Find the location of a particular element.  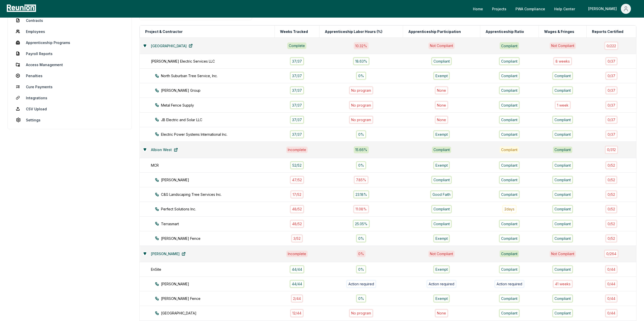

div: 1 week is located at coordinates (563, 105).